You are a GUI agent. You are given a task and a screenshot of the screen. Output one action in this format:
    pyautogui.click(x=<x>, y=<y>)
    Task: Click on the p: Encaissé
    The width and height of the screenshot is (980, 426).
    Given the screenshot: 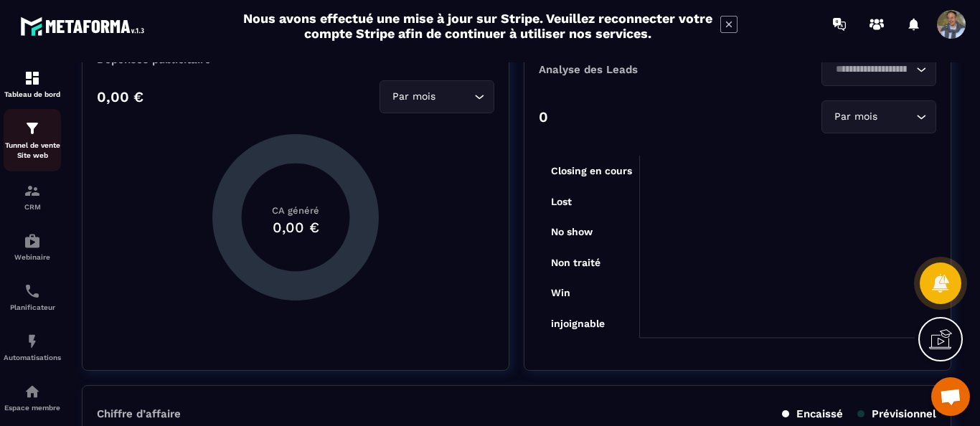 What is the action you would take?
    pyautogui.click(x=812, y=414)
    